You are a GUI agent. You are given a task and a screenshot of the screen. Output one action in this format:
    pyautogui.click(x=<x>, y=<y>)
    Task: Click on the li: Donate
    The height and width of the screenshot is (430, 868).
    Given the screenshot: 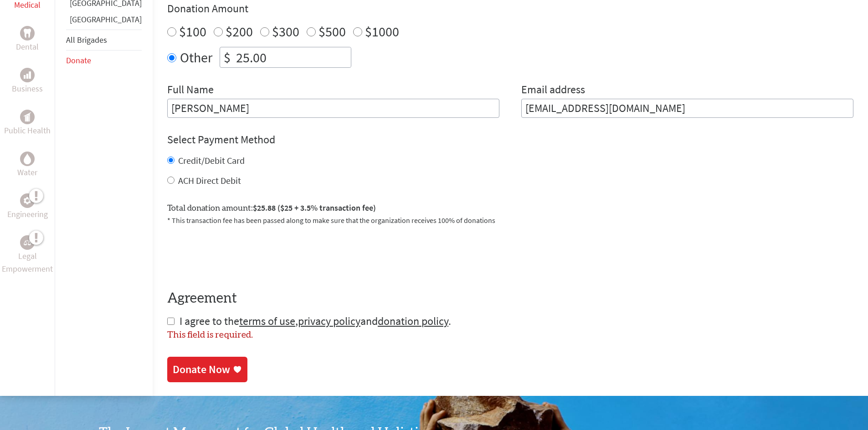 What is the action you would take?
    pyautogui.click(x=104, y=61)
    